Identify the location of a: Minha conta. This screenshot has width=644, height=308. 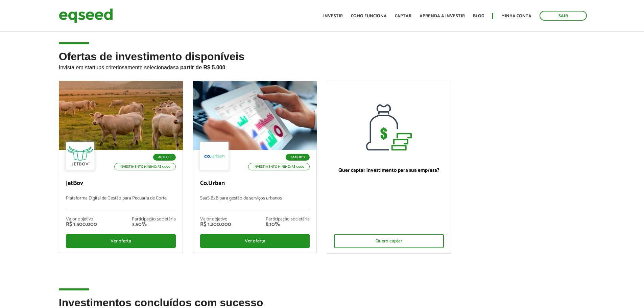
(517, 16).